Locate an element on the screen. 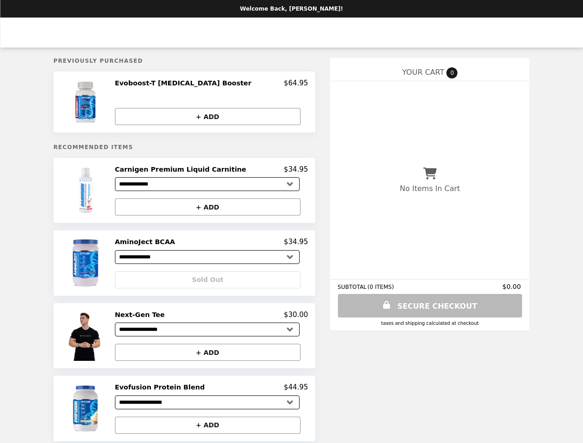 The width and height of the screenshot is (583, 443). div: Taxes and Shipping calculated at checkout is located at coordinates (429, 323).